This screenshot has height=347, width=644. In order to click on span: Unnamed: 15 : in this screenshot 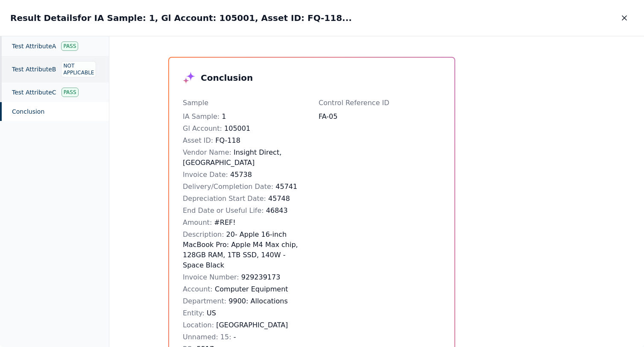, I will do `click(207, 337)`.